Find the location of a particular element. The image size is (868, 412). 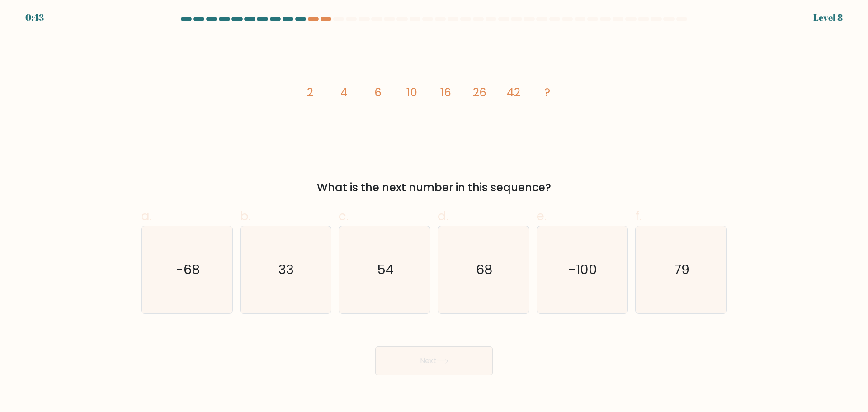

span: e. is located at coordinates (542, 216).